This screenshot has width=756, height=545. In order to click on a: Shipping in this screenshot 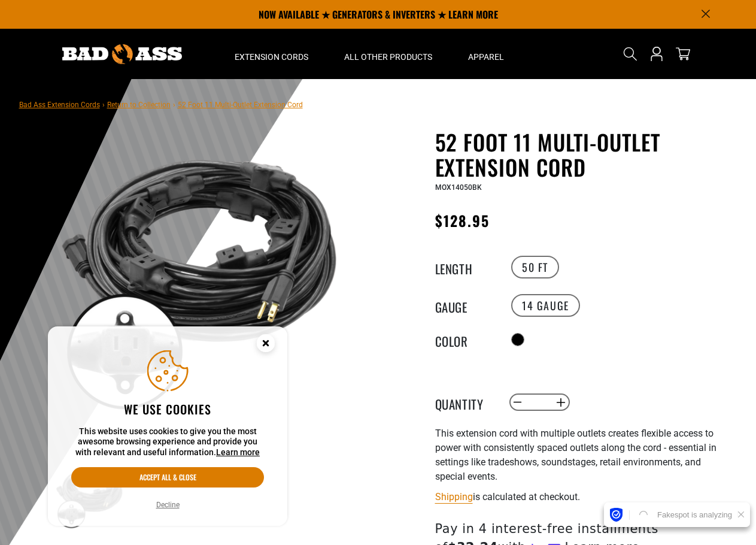, I will do `click(453, 496)`.